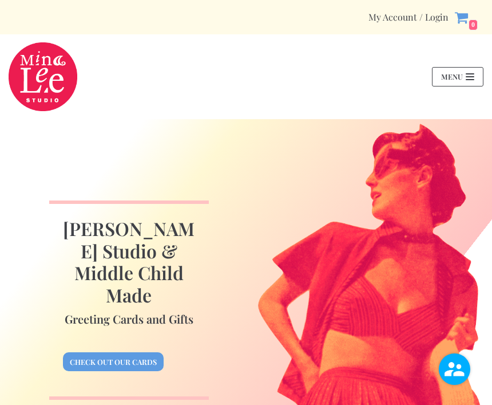 The width and height of the screenshot is (492, 405). What do you see at coordinates (409, 17) in the screenshot?
I see `a: My Account / Login` at bounding box center [409, 17].